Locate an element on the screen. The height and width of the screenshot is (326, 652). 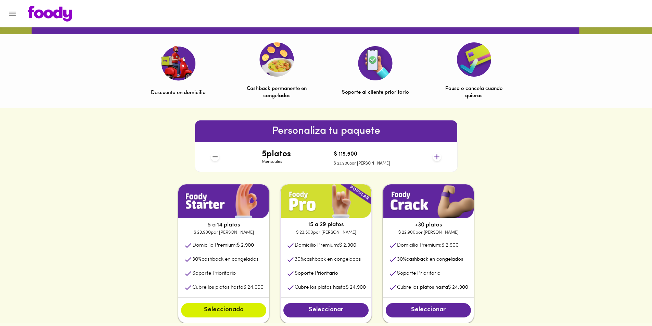
img: Descuento en domicilio is located at coordinates (178, 63).